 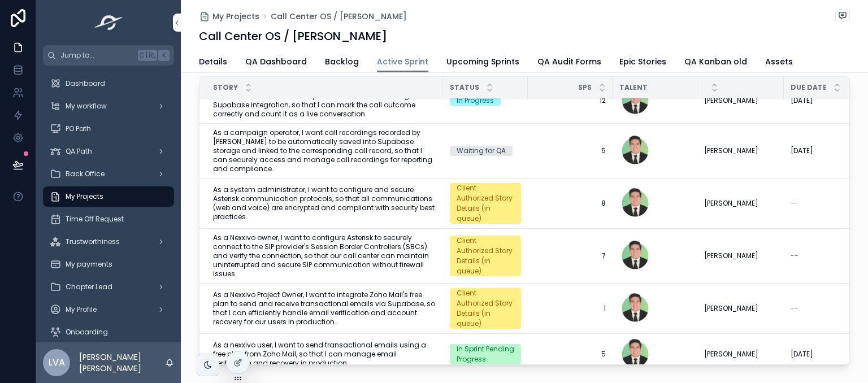 What do you see at coordinates (481, 151) in the screenshot?
I see `div: Waiting for QA` at bounding box center [481, 151].